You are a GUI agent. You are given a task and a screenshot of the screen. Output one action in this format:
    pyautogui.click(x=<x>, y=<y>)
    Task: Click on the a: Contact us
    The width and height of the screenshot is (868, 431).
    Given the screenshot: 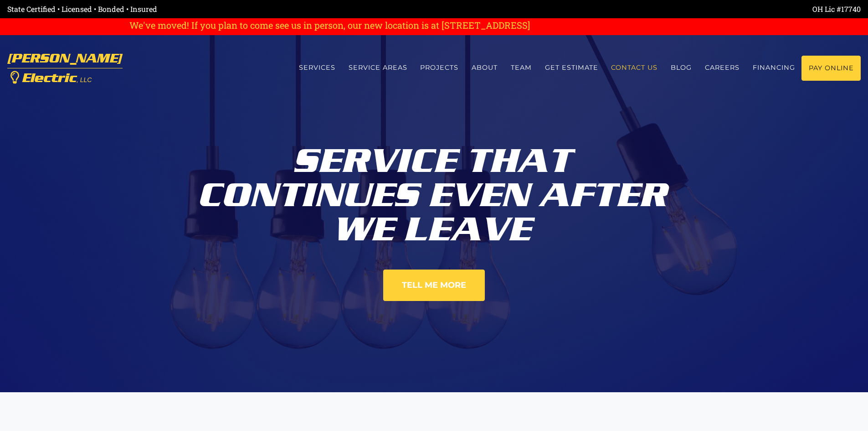 What is the action you would take?
    pyautogui.click(x=634, y=68)
    